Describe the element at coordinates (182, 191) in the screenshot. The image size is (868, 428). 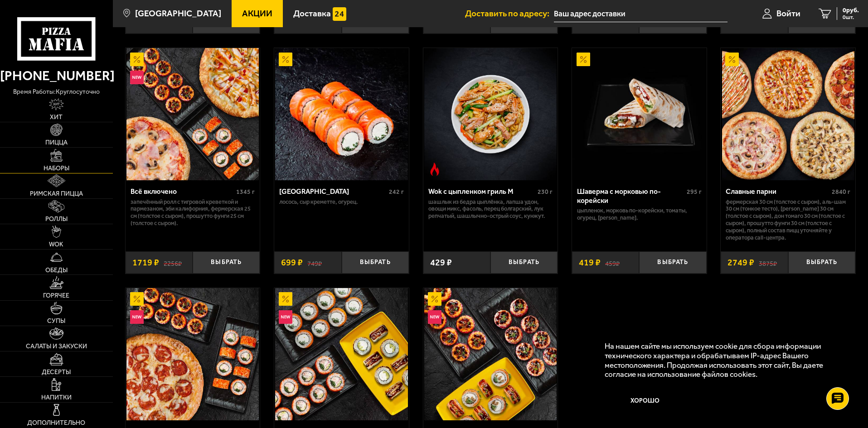
I see `div: Всё включено` at that location.